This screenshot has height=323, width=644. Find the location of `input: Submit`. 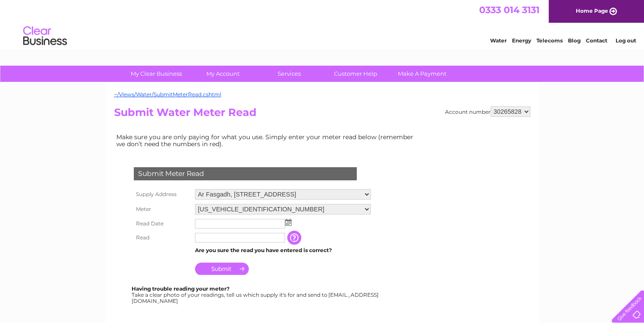

input: Submit is located at coordinates (222, 269).